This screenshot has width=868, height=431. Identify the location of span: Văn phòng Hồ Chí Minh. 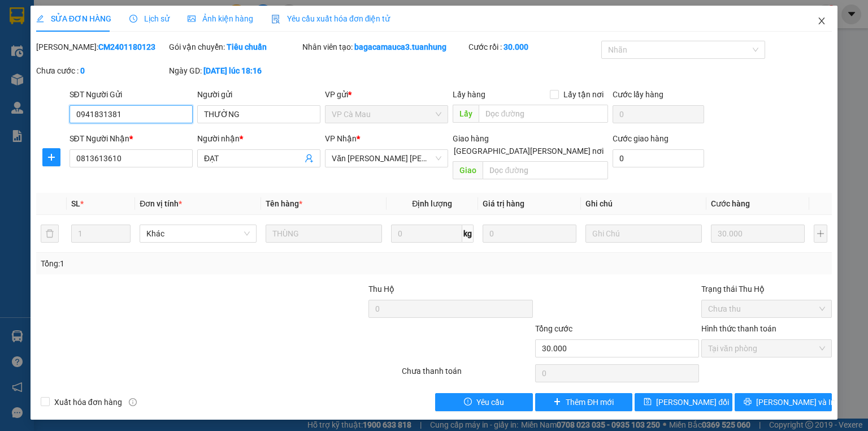
(387, 158).